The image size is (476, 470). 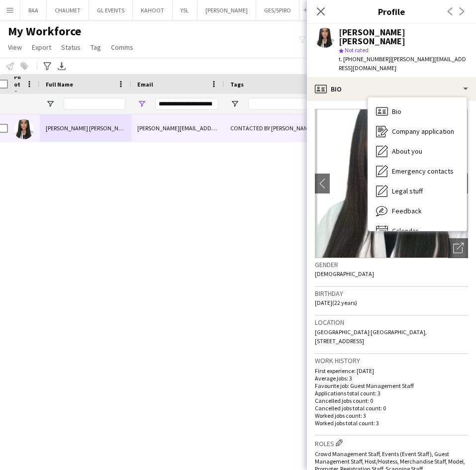 What do you see at coordinates (418, 211) in the screenshot?
I see `div: Feedback` at bounding box center [418, 211].